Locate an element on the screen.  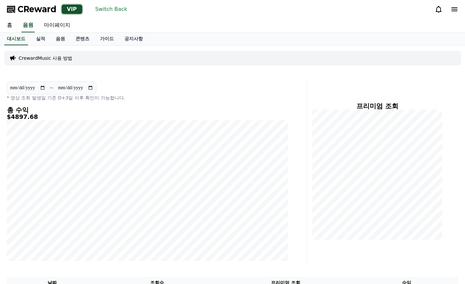
div: VIP is located at coordinates (72, 9).